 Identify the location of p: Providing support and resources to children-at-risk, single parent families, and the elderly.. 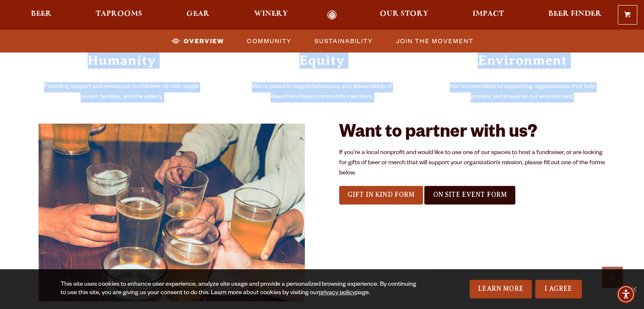
(122, 92).